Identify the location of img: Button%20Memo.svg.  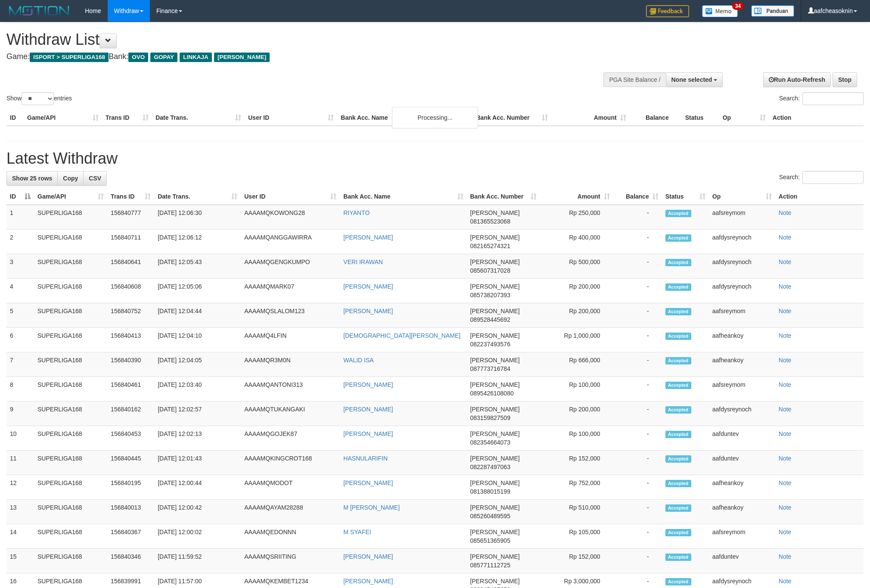
(720, 11).